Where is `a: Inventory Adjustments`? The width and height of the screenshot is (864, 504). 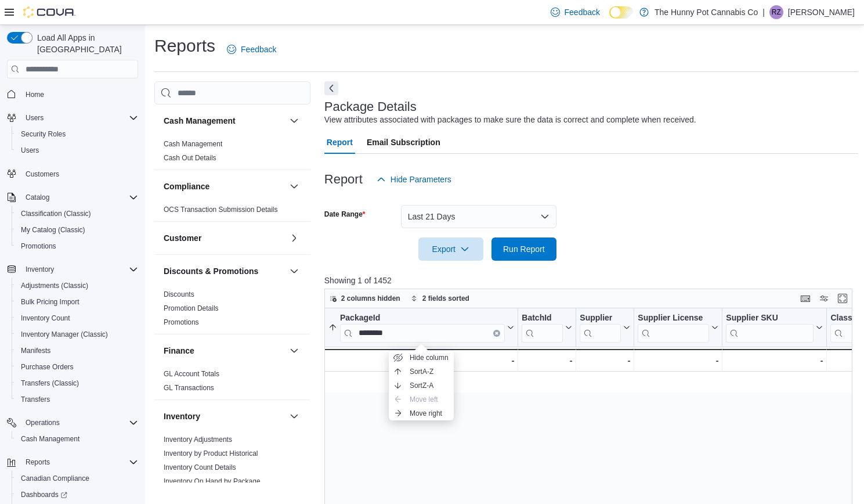
a: Inventory Adjustments is located at coordinates (198, 440).